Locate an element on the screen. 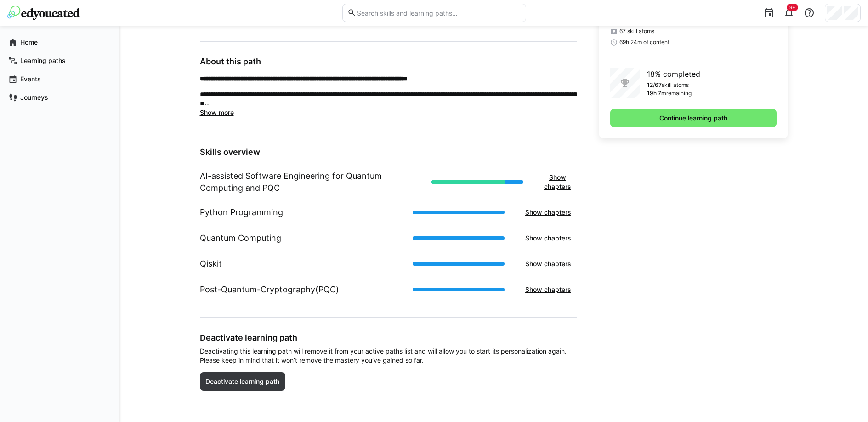 This screenshot has height=422, width=868. p: 12/67 is located at coordinates (655, 85).